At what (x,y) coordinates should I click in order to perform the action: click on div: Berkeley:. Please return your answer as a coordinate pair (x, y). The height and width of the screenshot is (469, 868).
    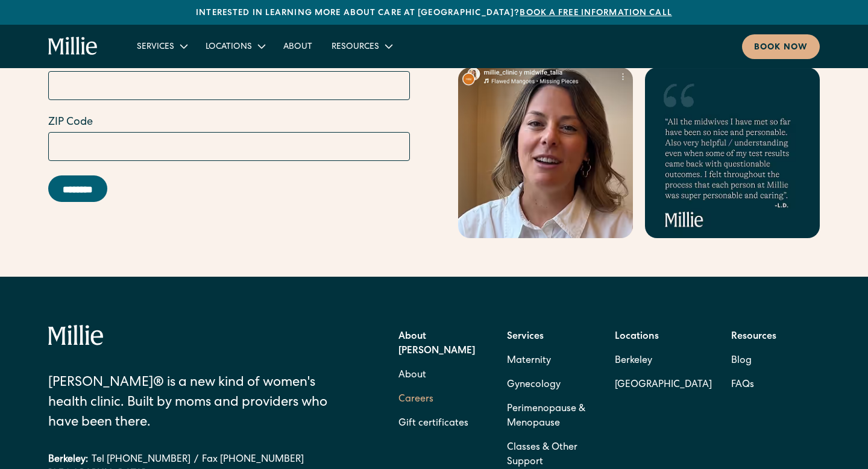
    Looking at the image, I should click on (68, 460).